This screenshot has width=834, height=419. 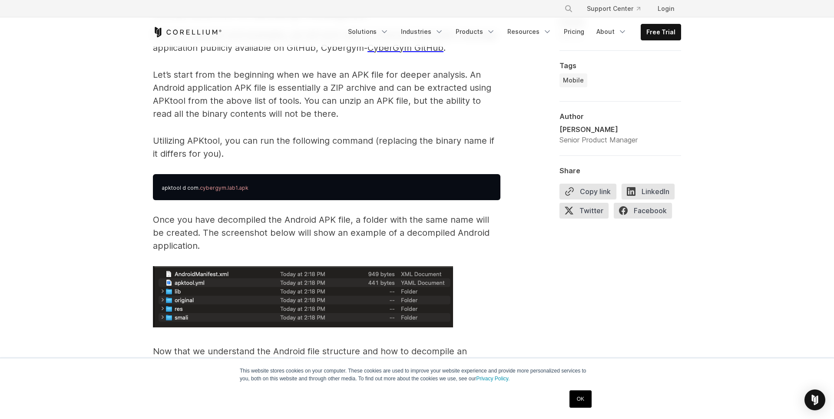 What do you see at coordinates (180, 188) in the screenshot?
I see `span: apktool d com` at bounding box center [180, 188].